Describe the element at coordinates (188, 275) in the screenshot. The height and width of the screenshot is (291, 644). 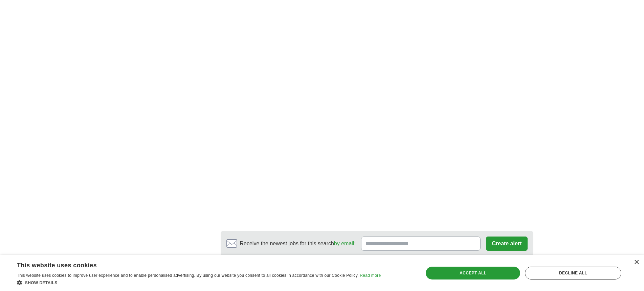
I see `span: This website uses cookies to improve user experience and to enable personalised advertising. By u...` at that location.